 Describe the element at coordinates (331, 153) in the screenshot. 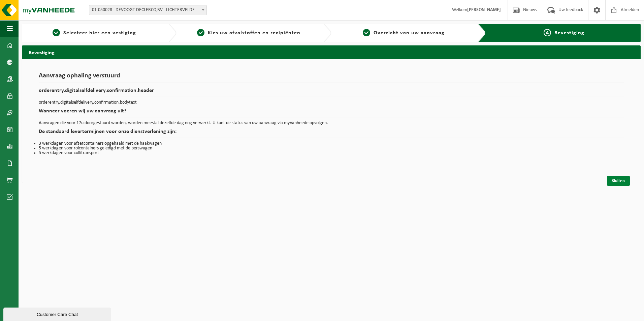

I see `li: 5 werkdagen voor collitransport` at that location.